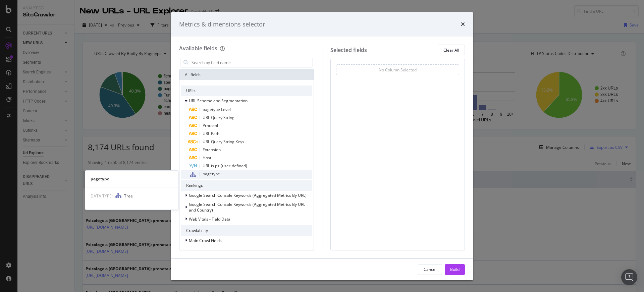 The image size is (644, 292). I want to click on span: Web Vitals - Field Data, so click(210, 219).